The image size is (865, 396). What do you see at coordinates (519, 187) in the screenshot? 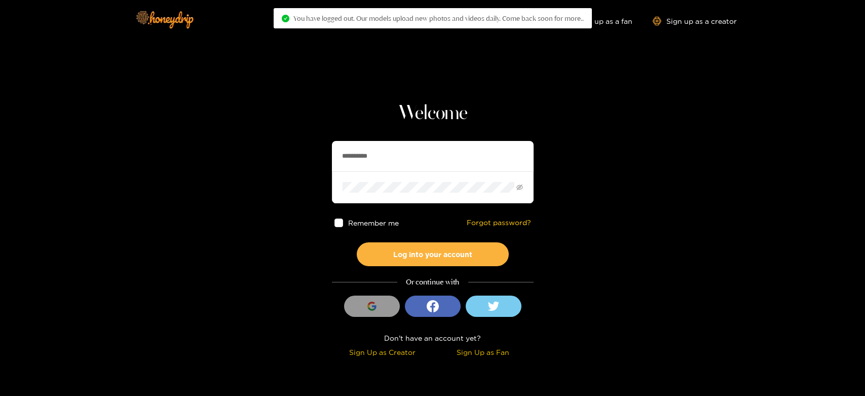
I see `span: eye-invisible` at bounding box center [519, 187].